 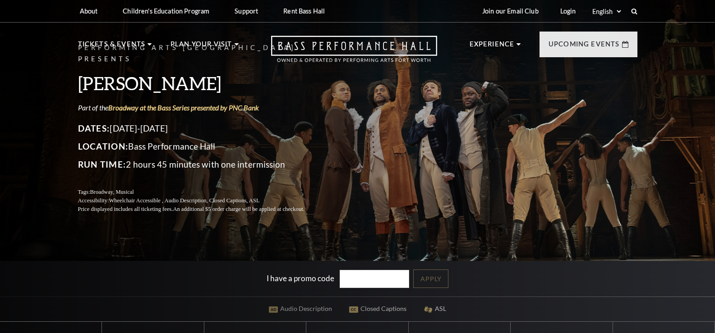 What do you see at coordinates (89, 11) in the screenshot?
I see `p: About` at bounding box center [89, 11].